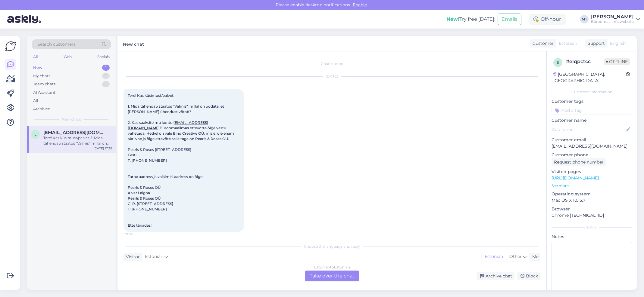  I want to click on p: Customer email, so click(592, 140).